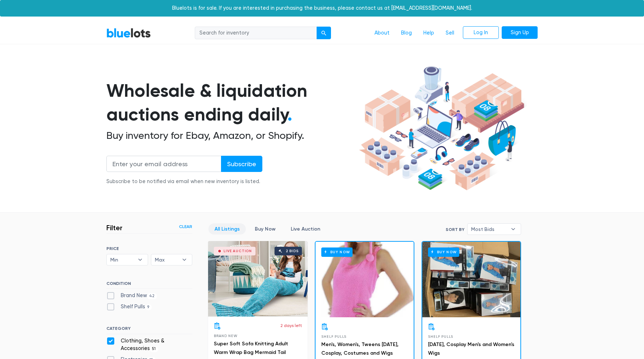 The width and height of the screenshot is (644, 359). I want to click on a: BlueLots, so click(129, 33).